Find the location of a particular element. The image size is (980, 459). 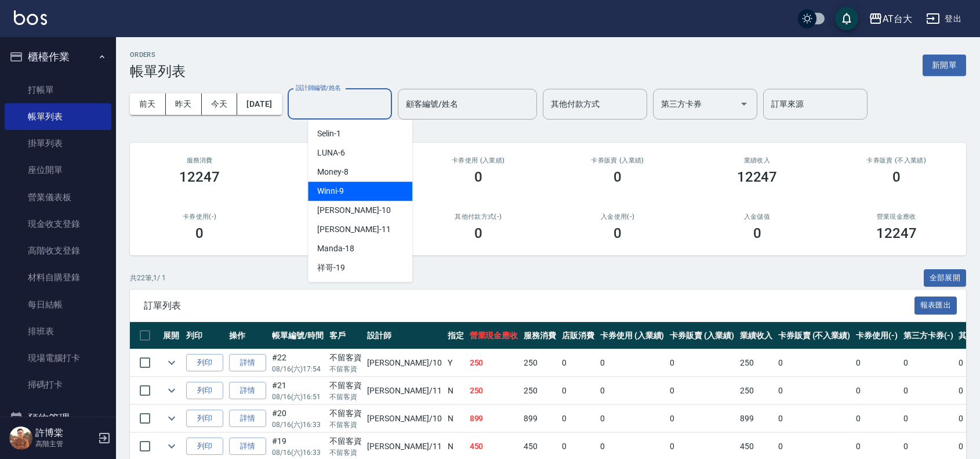

a: 每日結帳 is located at coordinates (58, 305).